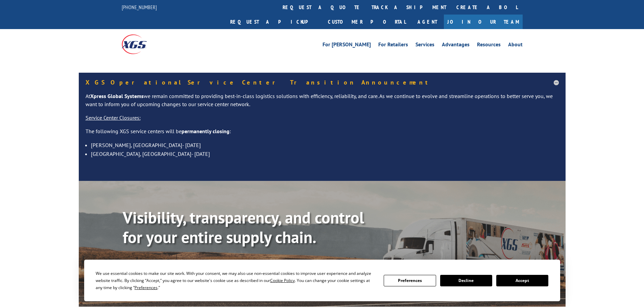  What do you see at coordinates (117, 96) in the screenshot?
I see `strong: Xpress Global Systems` at bounding box center [117, 96].